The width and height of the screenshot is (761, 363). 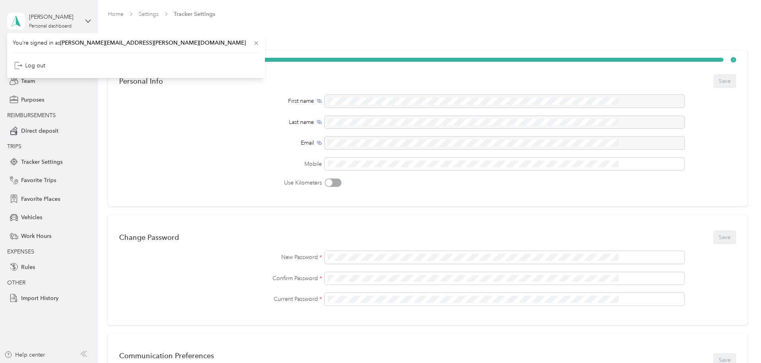 What do you see at coordinates (40, 131) in the screenshot?
I see `span: Direct deposit` at bounding box center [40, 131].